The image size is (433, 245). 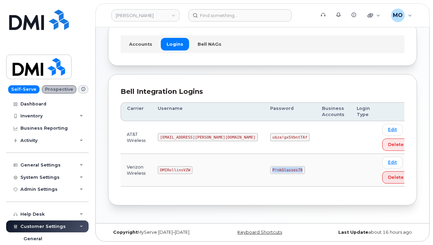 What do you see at coordinates (290, 137) in the screenshot?
I see `code: u$za!gx5VbntTAf` at bounding box center [290, 137].